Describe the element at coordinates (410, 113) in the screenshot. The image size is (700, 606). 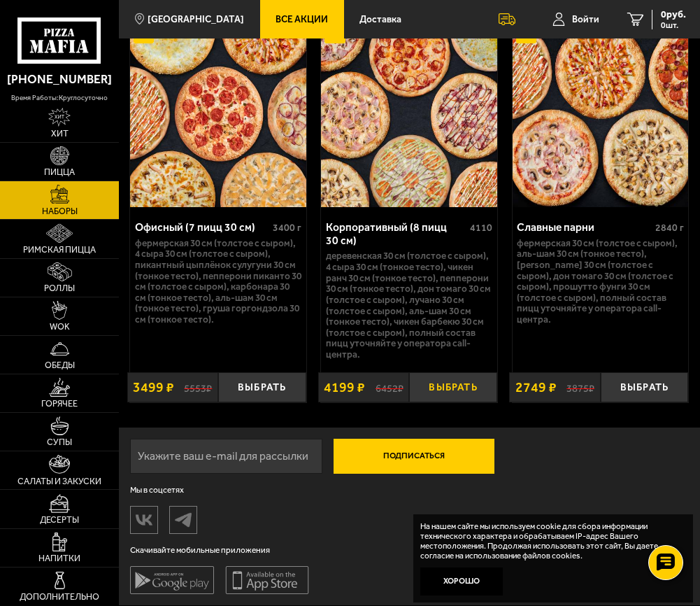
I see `img: Корпоративный (8 пицц 30 см)` at that location.